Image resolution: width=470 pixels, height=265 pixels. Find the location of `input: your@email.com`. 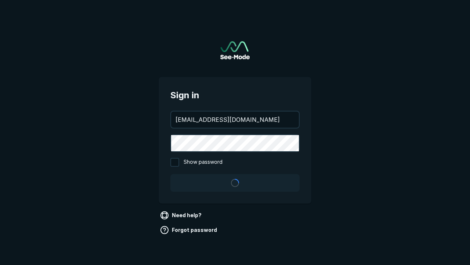

input: your@email.com is located at coordinates (235, 119).